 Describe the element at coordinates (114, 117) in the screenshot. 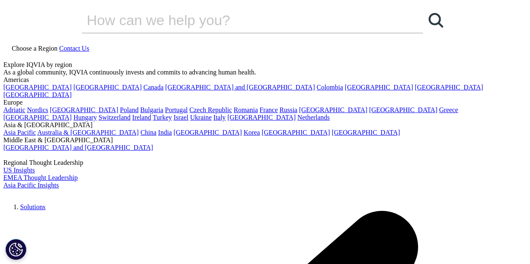

I see `a: Switzerland` at that location.